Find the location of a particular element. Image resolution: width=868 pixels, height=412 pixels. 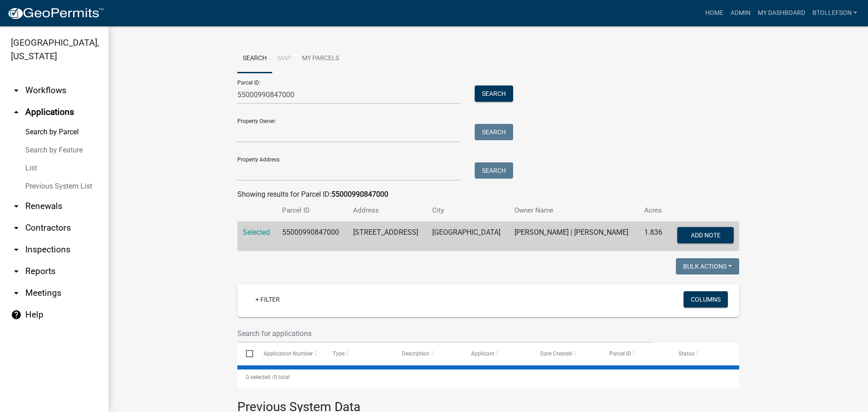

i: arrow_drop_up is located at coordinates (16, 112).